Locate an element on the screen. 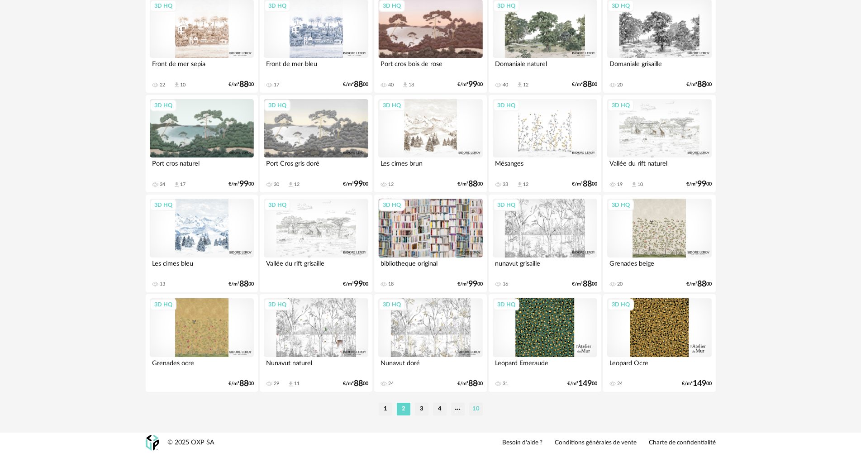  div: 19 is located at coordinates (620, 185).